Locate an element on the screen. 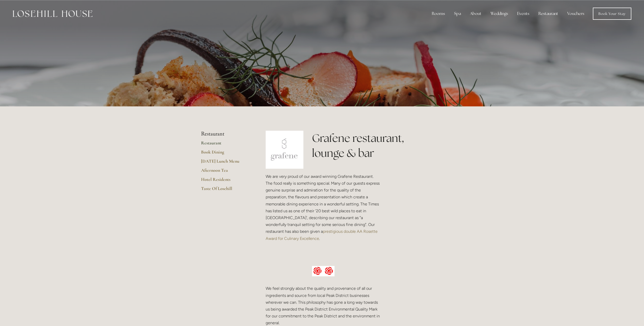  h1: Grafene restaurant, lounge & bar is located at coordinates (377, 146).